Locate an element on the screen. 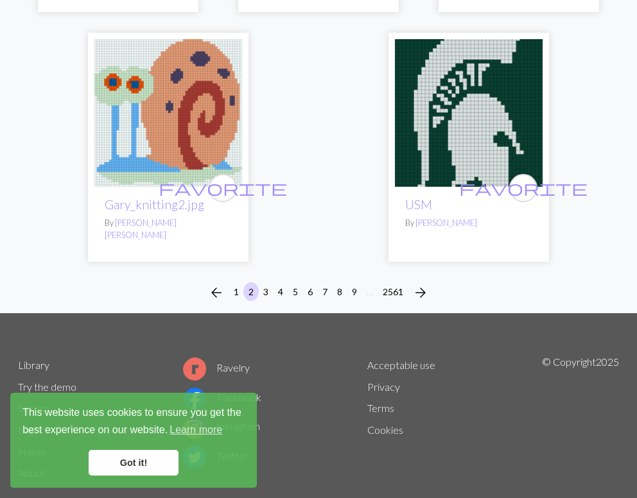 The image size is (637, 498). span: This website uses cookies to ensure you get the best experience on our website. is located at coordinates (134, 423).